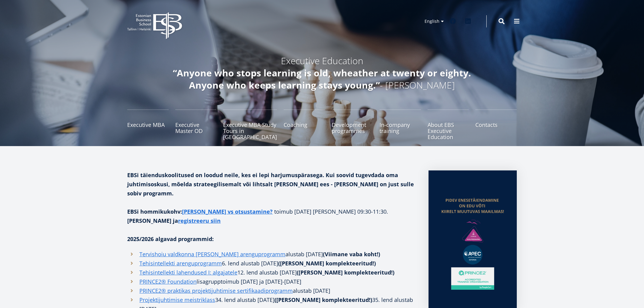  Describe the element at coordinates (496, 125) in the screenshot. I see `a: Contacts` at that location.